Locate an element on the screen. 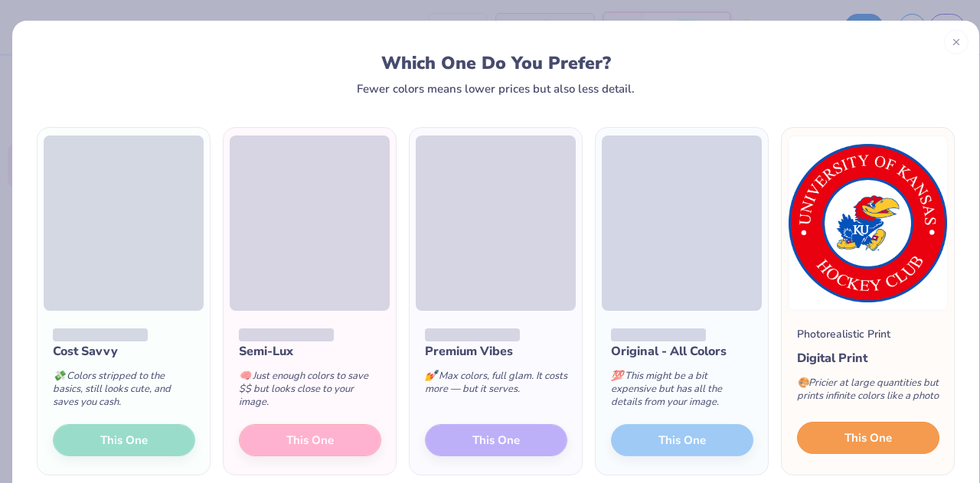  div: Just enough colors to save $$ but looks close to your image. is located at coordinates (310, 392).